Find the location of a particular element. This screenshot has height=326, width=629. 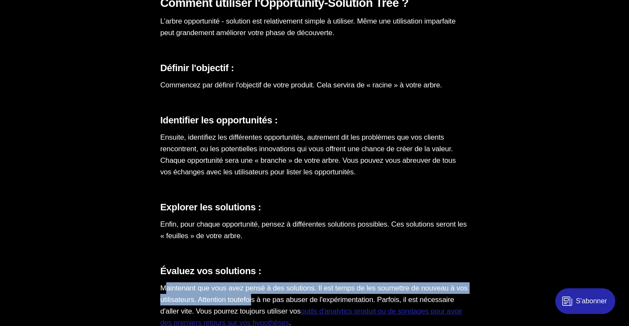

h3: Explorer les solutions : is located at coordinates (314, 207).